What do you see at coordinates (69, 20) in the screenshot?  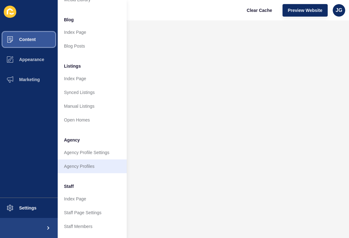 I see `span: Blog` at bounding box center [69, 20].